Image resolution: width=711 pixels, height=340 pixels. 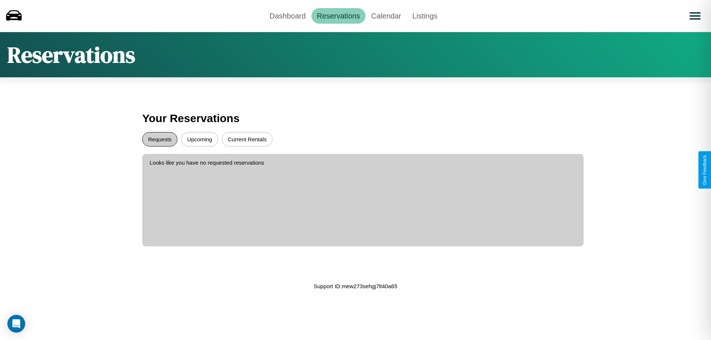 What do you see at coordinates (71, 55) in the screenshot?
I see `h1: Reservations` at bounding box center [71, 55].